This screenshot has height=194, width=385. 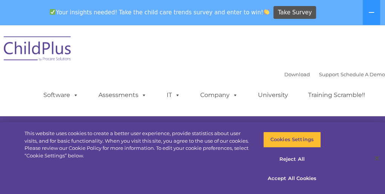 What do you see at coordinates (337, 95) in the screenshot?
I see `a: Training Scramble!!` at bounding box center [337, 95].